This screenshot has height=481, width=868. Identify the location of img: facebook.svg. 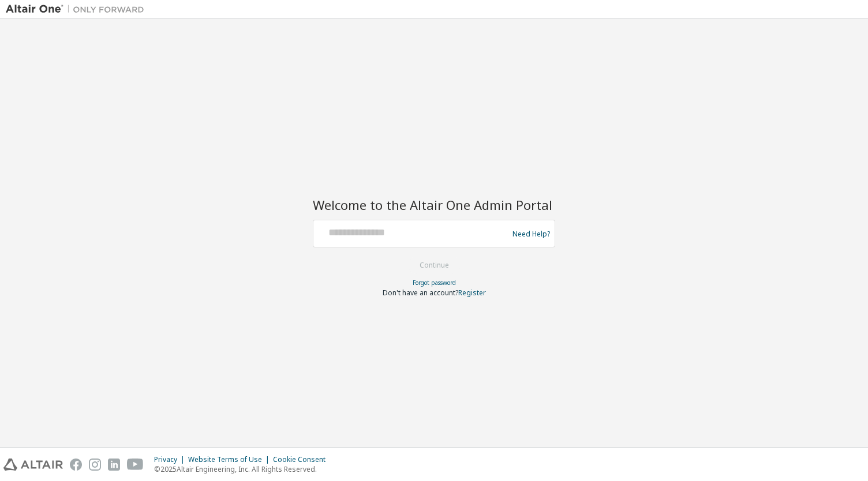
(75, 464).